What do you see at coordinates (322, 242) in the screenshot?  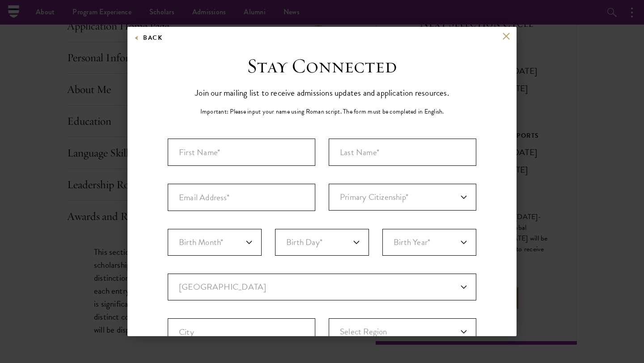 I see `select: Day` at bounding box center [322, 242].